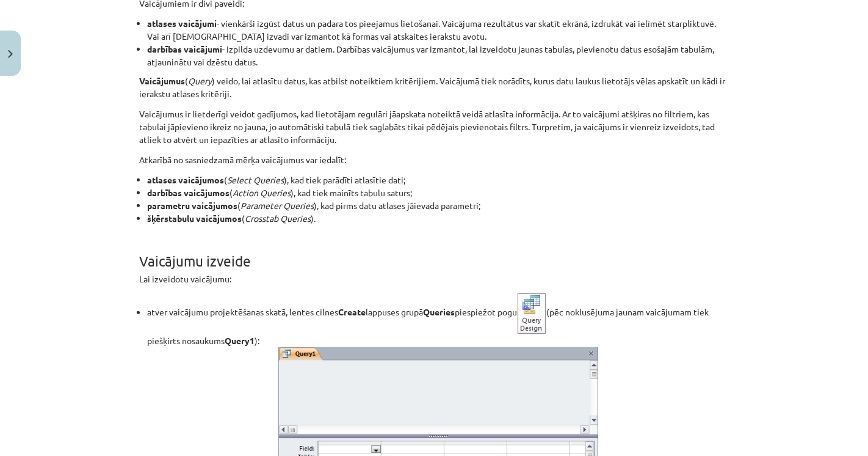 This screenshot has height=456, width=868. What do you see at coordinates (199, 81) in the screenshot?
I see `em: Query` at bounding box center [199, 81].